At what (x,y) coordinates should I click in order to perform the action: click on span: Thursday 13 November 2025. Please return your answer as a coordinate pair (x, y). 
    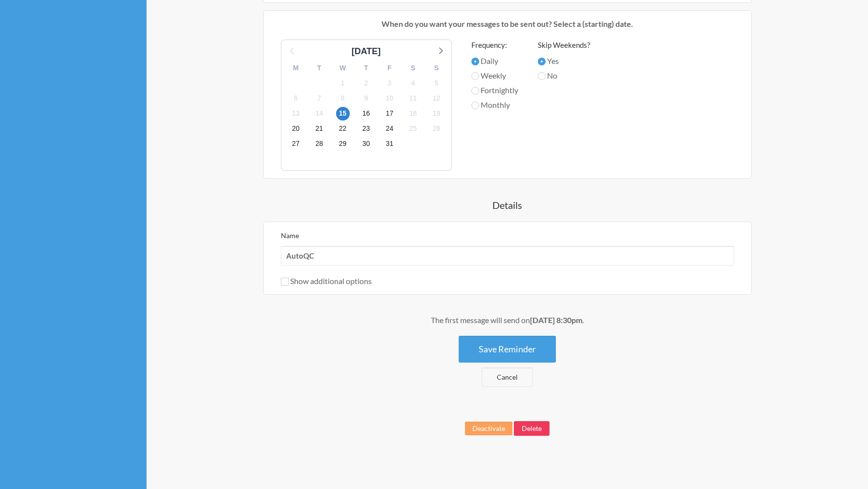
    Looking at the image, I should click on (296, 113).